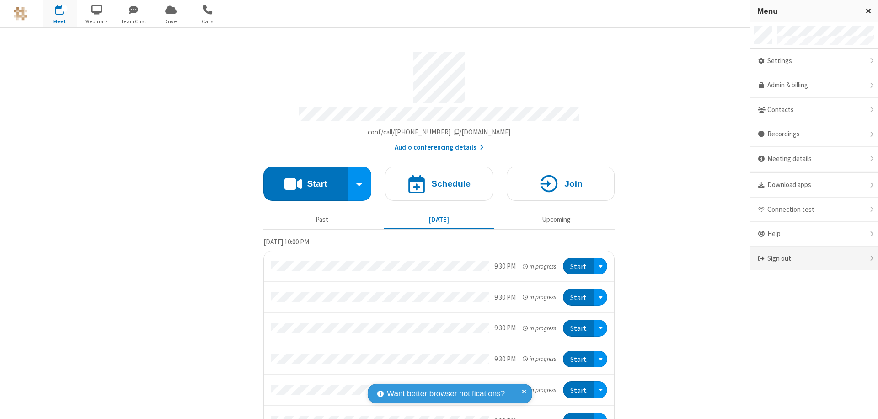 The image size is (878, 419). Describe the element at coordinates (360, 183) in the screenshot. I see `div: Start conference options` at that location.